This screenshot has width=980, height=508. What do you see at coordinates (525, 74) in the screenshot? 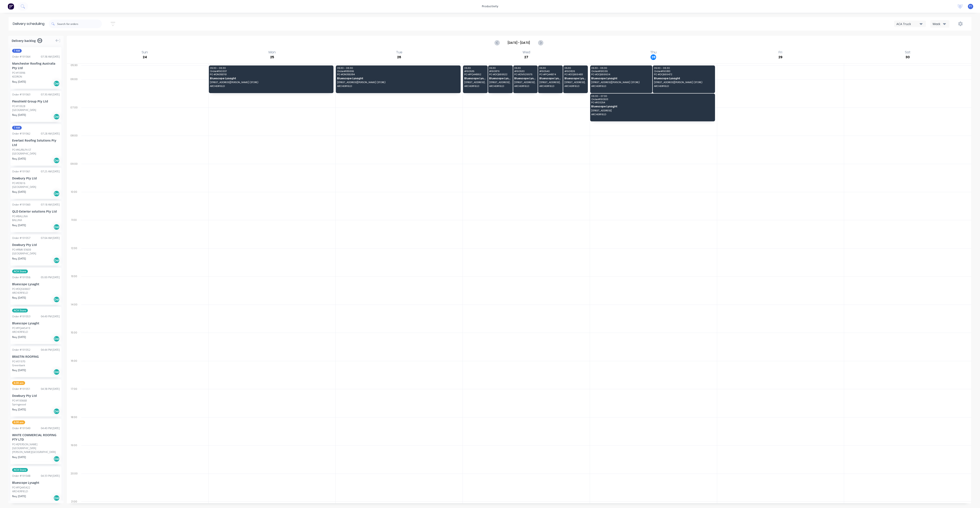
I see `span: PO # DV929975` at bounding box center [525, 74].